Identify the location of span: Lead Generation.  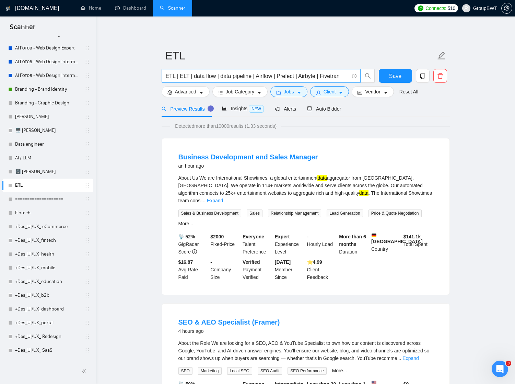
(345, 213).